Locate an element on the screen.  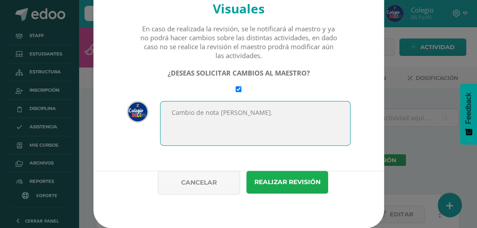
button: Realizar revisión is located at coordinates (287, 182).